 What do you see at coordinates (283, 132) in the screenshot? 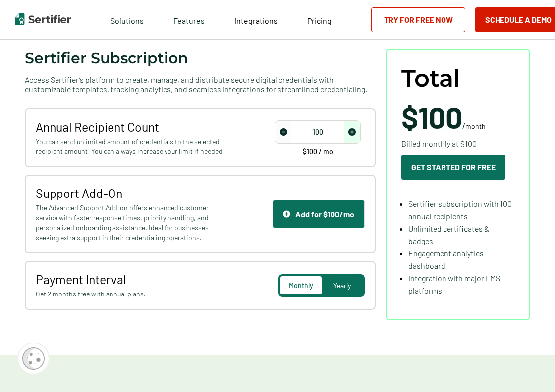
I see `span: decrease number` at bounding box center [283, 132].